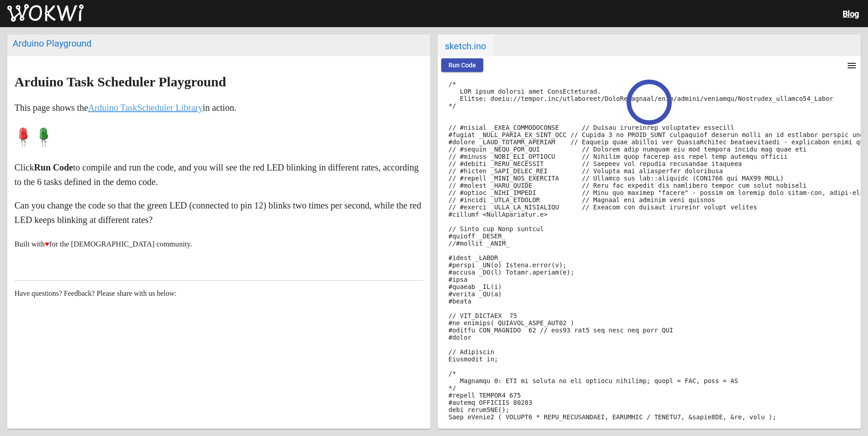 The height and width of the screenshot is (436, 868). I want to click on div: Arduino Playground, so click(219, 44).